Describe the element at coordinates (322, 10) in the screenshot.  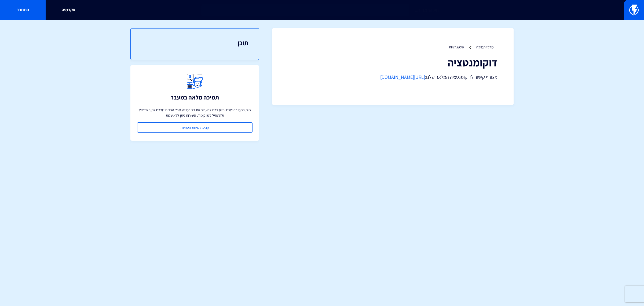
I see `input: חיפוש מהיר...` at that location.